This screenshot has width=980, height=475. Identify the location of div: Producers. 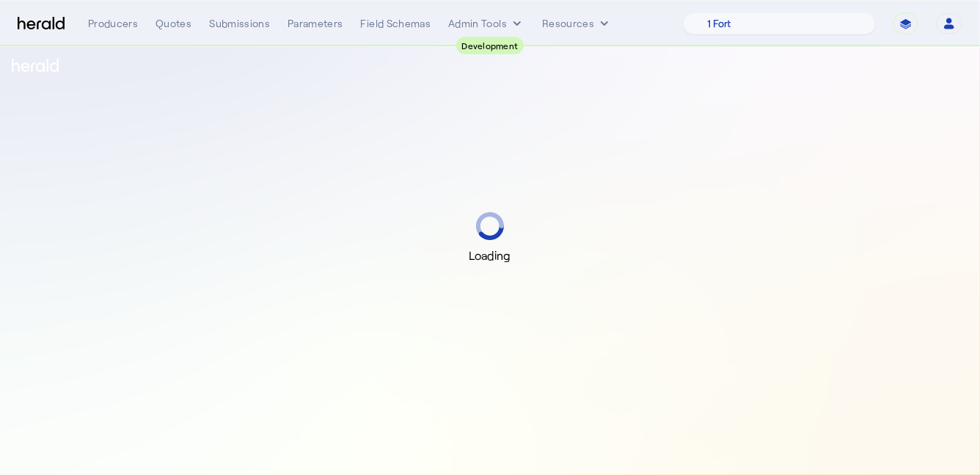
(113, 23).